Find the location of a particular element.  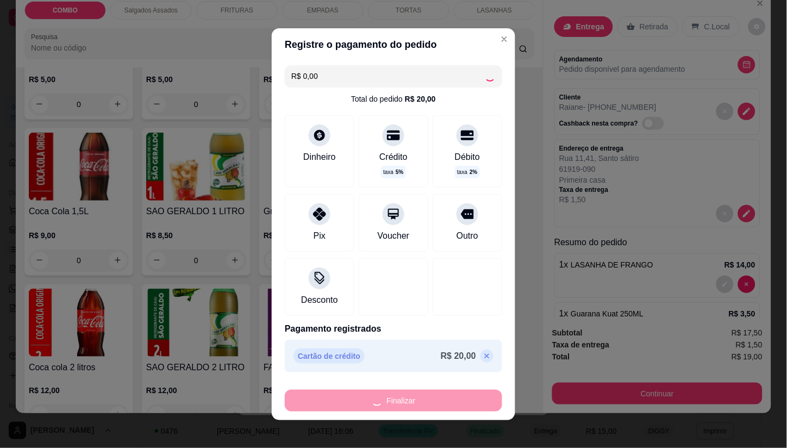

div: Total do pedido is located at coordinates (394, 99).